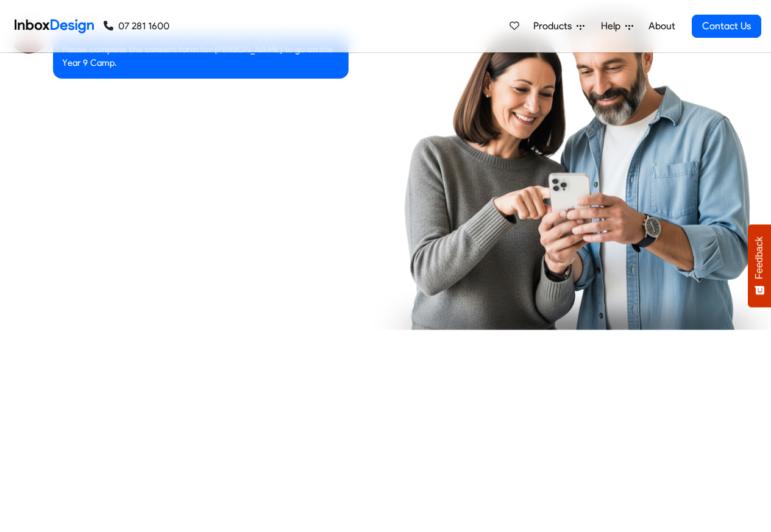 The height and width of the screenshot is (532, 771). What do you see at coordinates (613, 26) in the screenshot?
I see `span: Help` at bounding box center [613, 26].